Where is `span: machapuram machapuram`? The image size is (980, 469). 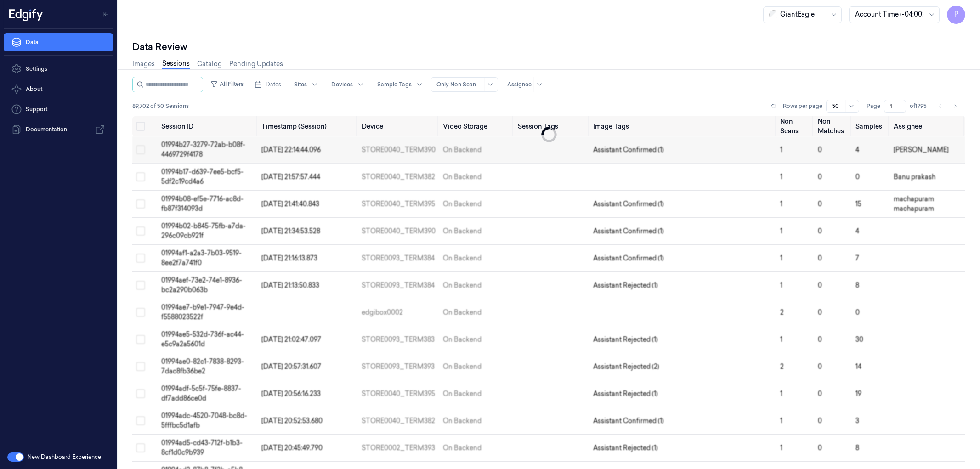 span: machapuram machapuram is located at coordinates (914, 203).